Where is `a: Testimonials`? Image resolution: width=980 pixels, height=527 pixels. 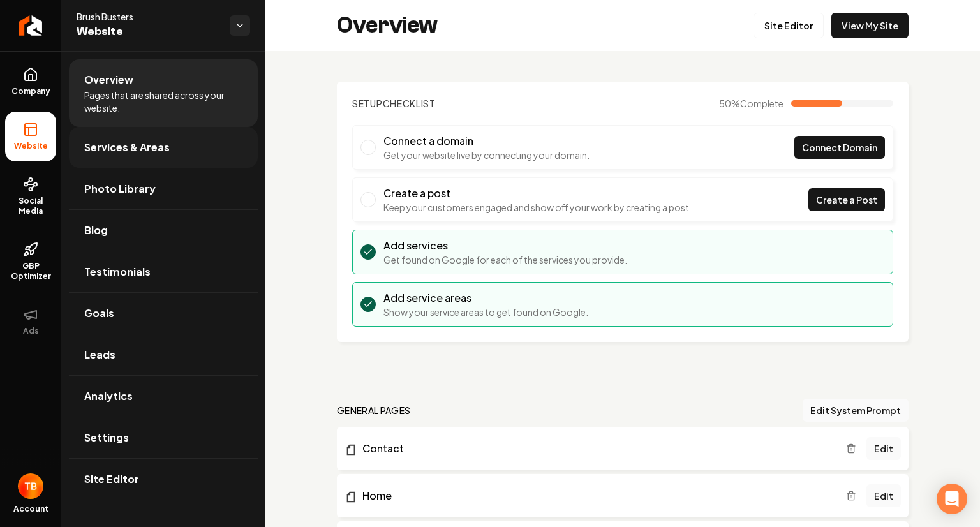 a: Testimonials is located at coordinates (164, 271).